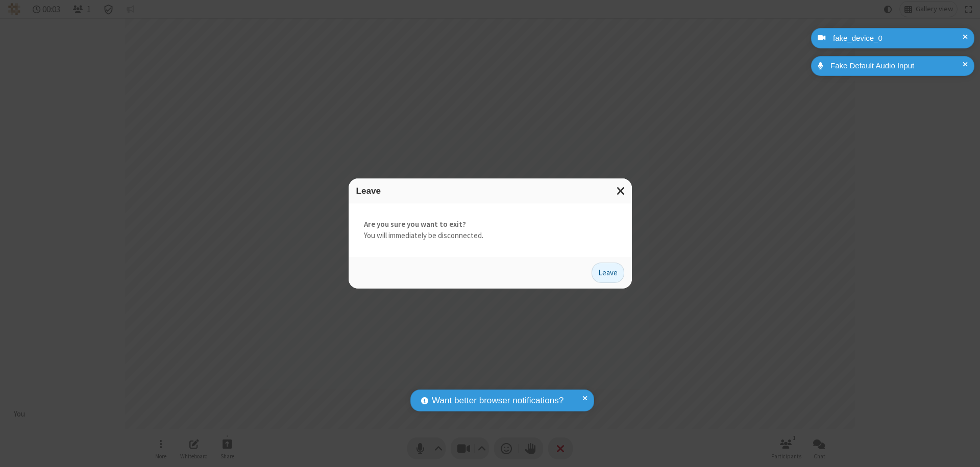 This screenshot has width=980, height=467. I want to click on div: Fake Default Audio Input, so click(897, 66).